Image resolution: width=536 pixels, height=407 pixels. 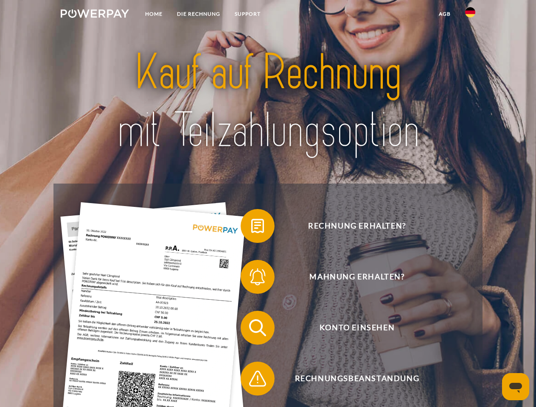 I want to click on a: agb, so click(x=445, y=14).